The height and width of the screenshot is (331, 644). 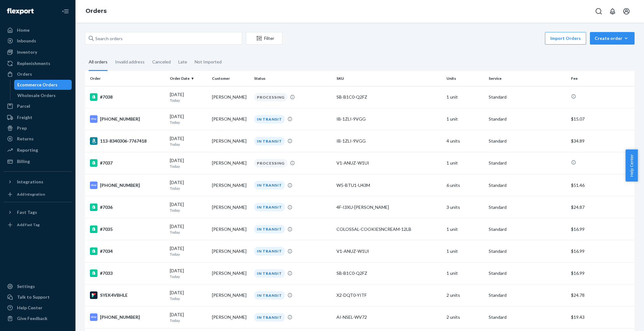 What do you see at coordinates (34, 297) in the screenshot?
I see `div: Talk to Support` at bounding box center [34, 297].